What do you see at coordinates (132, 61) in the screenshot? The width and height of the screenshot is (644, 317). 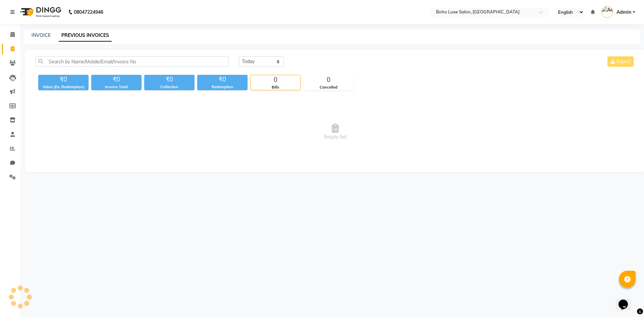 I see `input: Search by Name/Mobile/Email/Invoice No` at bounding box center [132, 61].